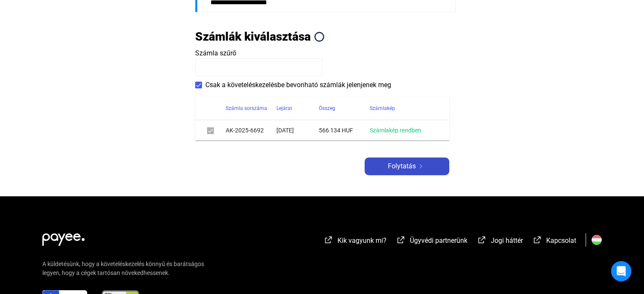 This screenshot has width=644, height=294. Describe the element at coordinates (439, 240) in the screenshot. I see `span: Ügyvédi partnerünk` at that location.